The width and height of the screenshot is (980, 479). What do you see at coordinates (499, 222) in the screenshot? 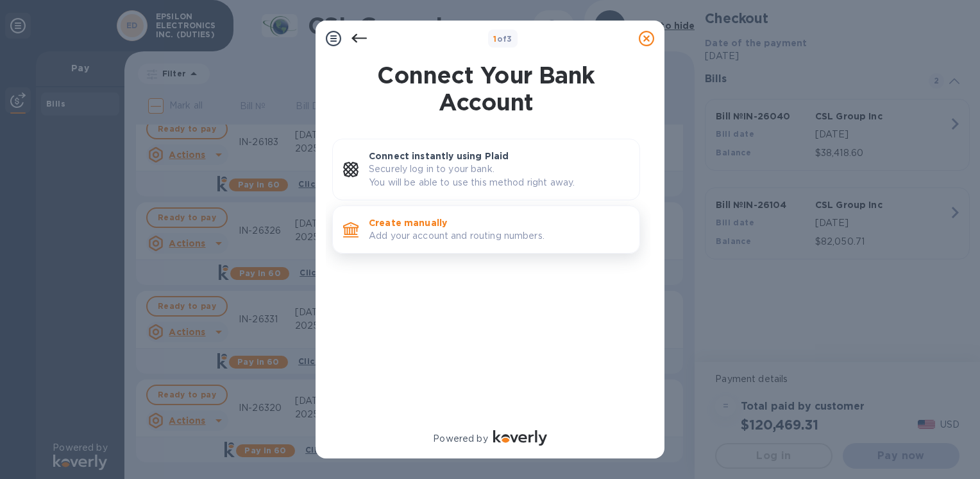
I see `p: Create manually` at bounding box center [499, 222].